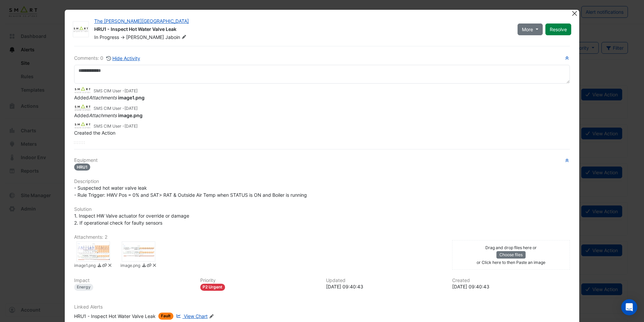  I want to click on span: 2025-10-06 09:44:10, so click(131, 91).